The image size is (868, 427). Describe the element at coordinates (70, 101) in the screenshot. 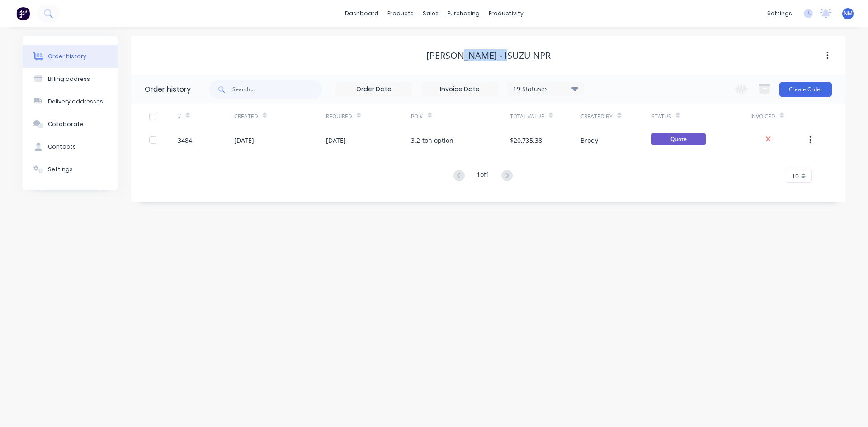

I see `button: Delivery addresses` at that location.